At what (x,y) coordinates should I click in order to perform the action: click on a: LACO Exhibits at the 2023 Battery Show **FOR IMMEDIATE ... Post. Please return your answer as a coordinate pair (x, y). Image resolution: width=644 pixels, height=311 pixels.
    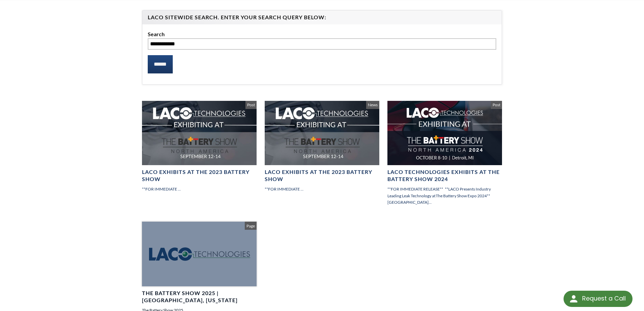
    Looking at the image, I should click on (199, 146).